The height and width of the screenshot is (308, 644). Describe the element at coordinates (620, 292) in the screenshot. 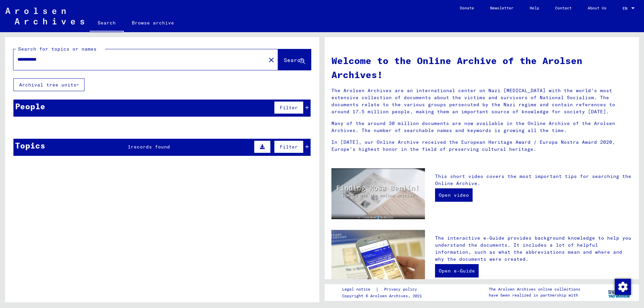

I see `img: yv_logo.png` at that location.